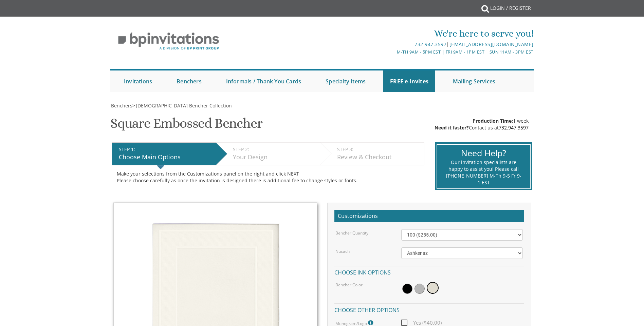 The image size is (644, 326). Describe the element at coordinates (186, 126) in the screenshot. I see `h1: Square Embossed Bencher` at that location.